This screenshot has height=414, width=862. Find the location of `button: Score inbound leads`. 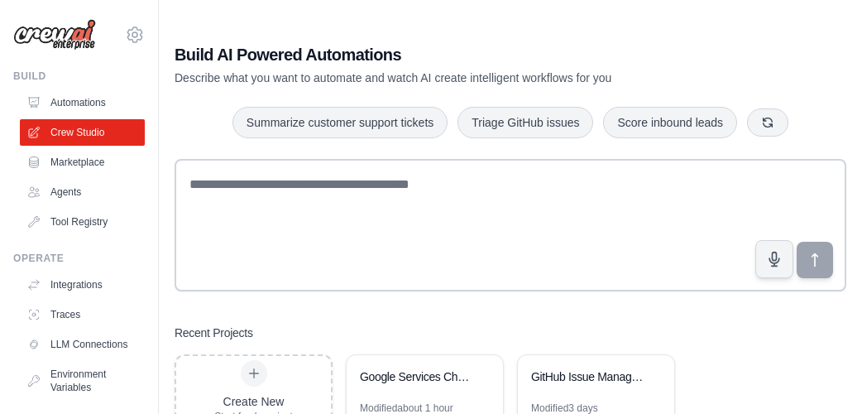

button: Score inbound leads is located at coordinates (670, 122).